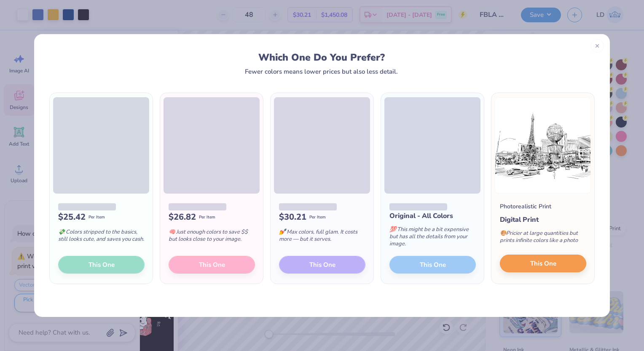 This screenshot has height=351, width=644. I want to click on span: This One, so click(544, 263).